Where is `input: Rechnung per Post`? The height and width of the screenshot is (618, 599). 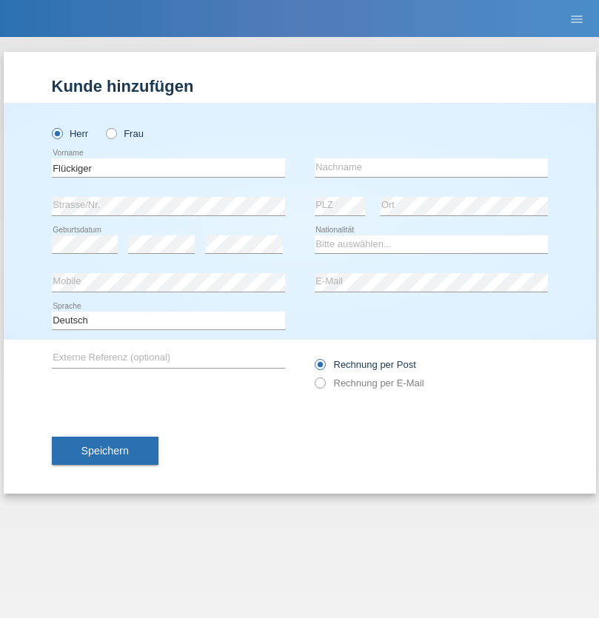
input: Rechnung per Post is located at coordinates (319, 368).